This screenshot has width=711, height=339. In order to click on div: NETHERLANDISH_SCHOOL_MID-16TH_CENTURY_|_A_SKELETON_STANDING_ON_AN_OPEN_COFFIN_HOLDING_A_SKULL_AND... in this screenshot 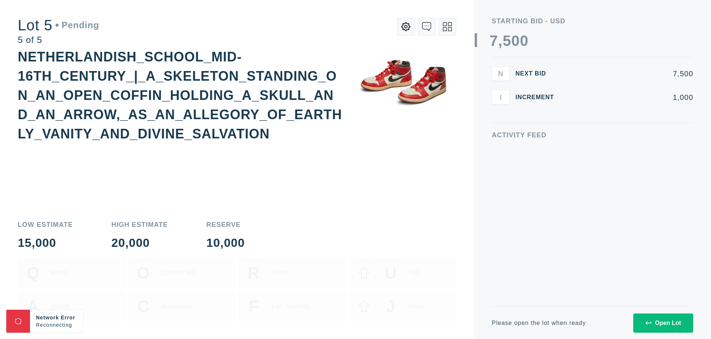, I will do `click(180, 95)`.